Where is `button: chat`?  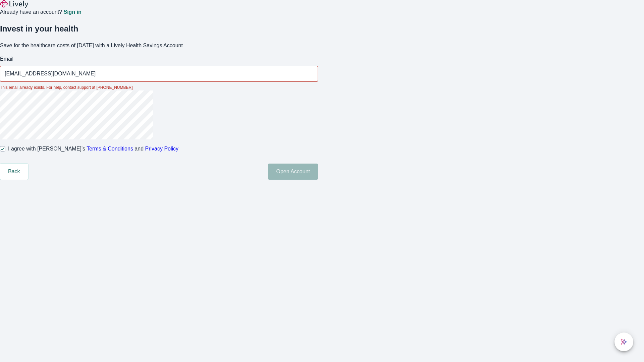
button: chat is located at coordinates (624, 342).